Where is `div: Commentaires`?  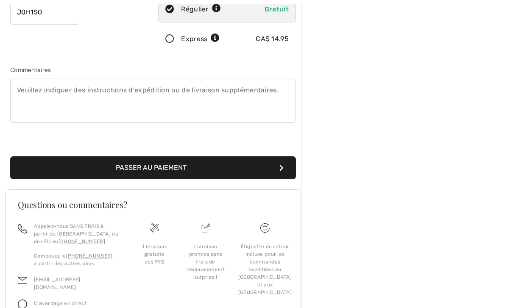
div: Commentaires is located at coordinates (153, 70).